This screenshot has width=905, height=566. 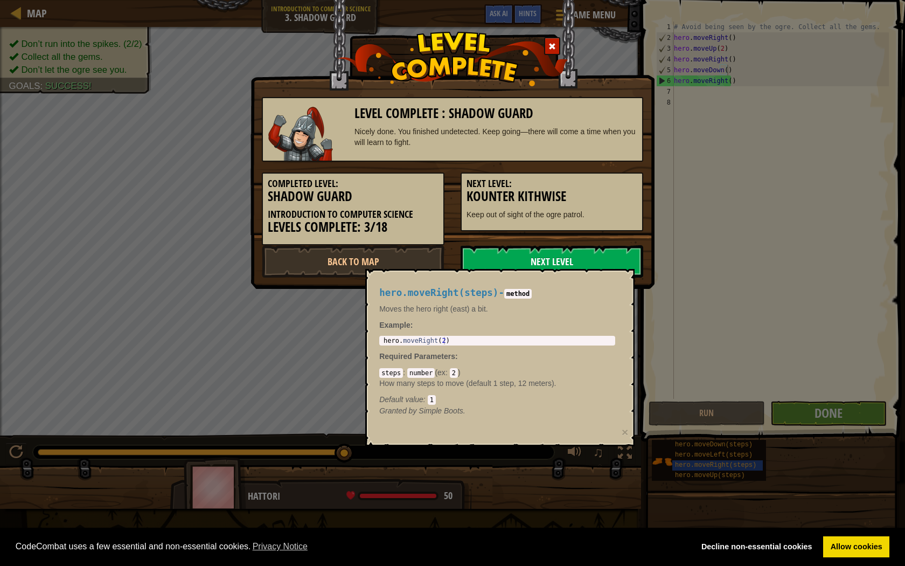 What do you see at coordinates (351, 546) in the screenshot?
I see `span: CodeCombat uses a few essential and non-essential cookies.` at bounding box center [351, 546].